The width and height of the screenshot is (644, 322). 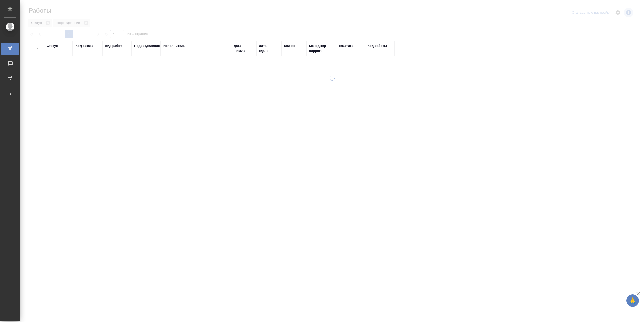 I want to click on div: Вид работ, so click(x=114, y=46).